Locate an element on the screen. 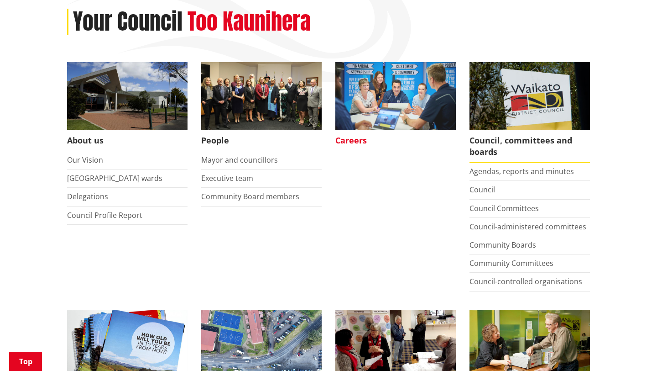  a: Mayor and councillors is located at coordinates (240, 160).